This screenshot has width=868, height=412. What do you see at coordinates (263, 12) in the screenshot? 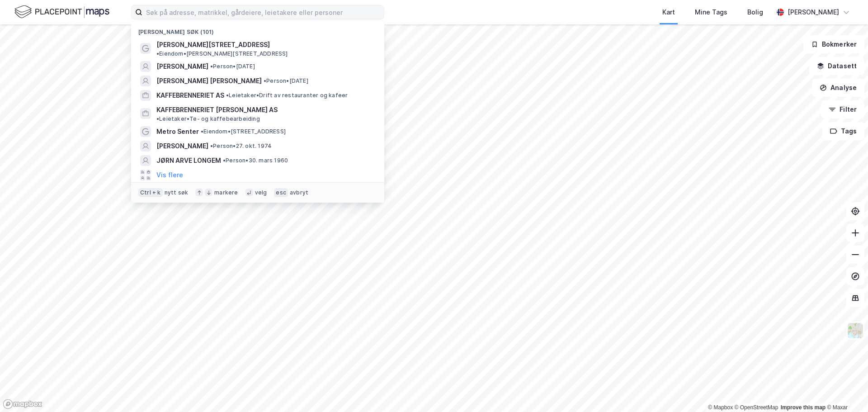
I see `input: Søk på adresse, matrikkel, gårdeiere, leietakere eller personer` at bounding box center [263, 12].